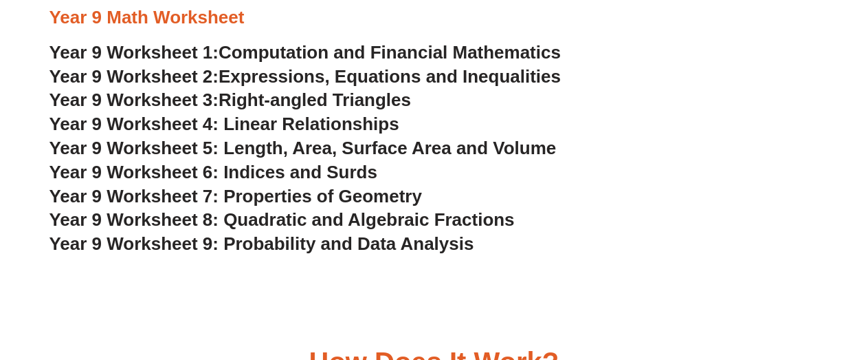 This screenshot has height=360, width=868. Describe the element at coordinates (314, 100) in the screenshot. I see `span: Right-angled Triangles` at that location.